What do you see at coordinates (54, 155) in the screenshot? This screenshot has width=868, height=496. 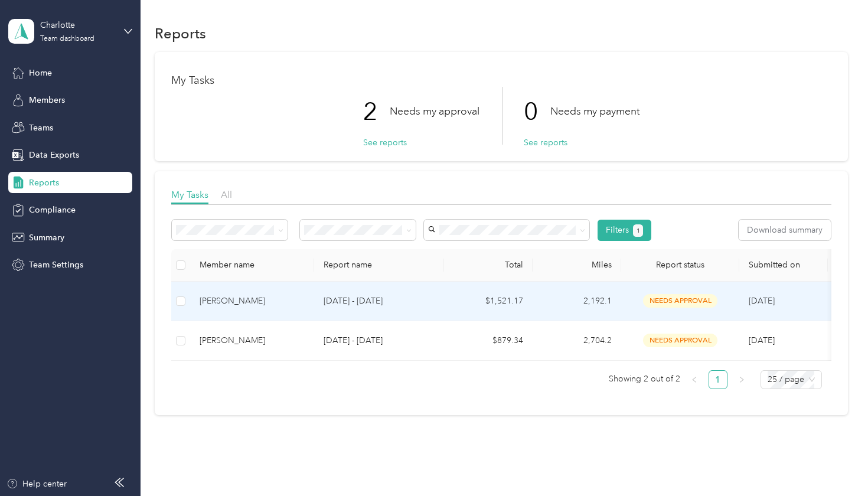 I see `span: Data Exports` at bounding box center [54, 155].